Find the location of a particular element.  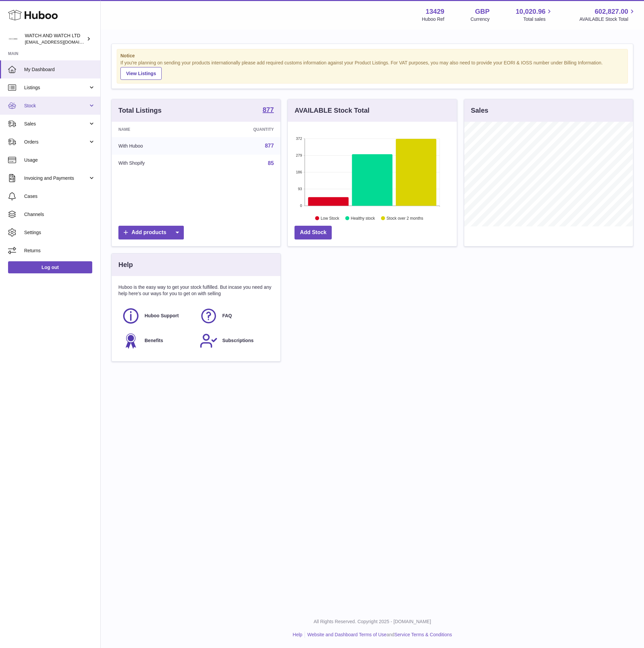

a: Add Stock is located at coordinates (313, 232).